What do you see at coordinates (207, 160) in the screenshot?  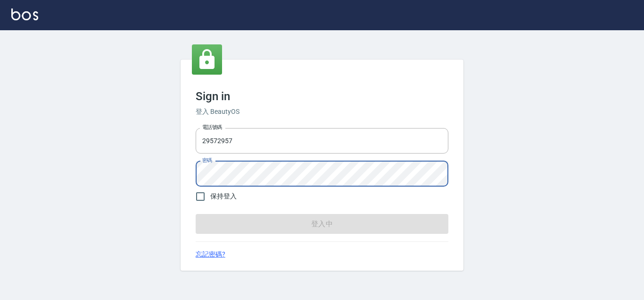 I see `label: 密碼` at bounding box center [207, 160].